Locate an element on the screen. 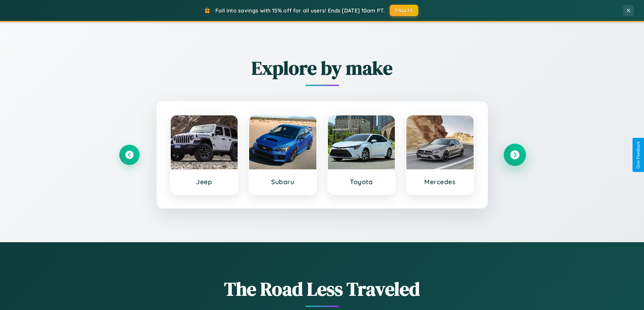 Image resolution: width=644 pixels, height=310 pixels. h3: Subaru is located at coordinates (283, 182).